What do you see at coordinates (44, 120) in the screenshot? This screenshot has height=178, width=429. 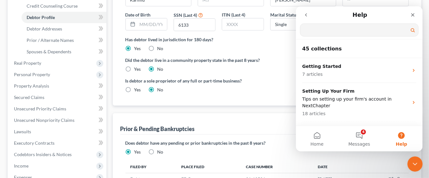 I see `span: Unsecured Nonpriority Claims` at bounding box center [44, 120].